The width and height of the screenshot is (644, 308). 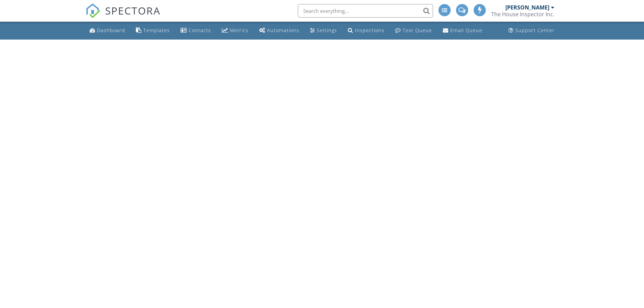 What do you see at coordinates (413, 30) in the screenshot?
I see `a: Text Queue` at bounding box center [413, 30].